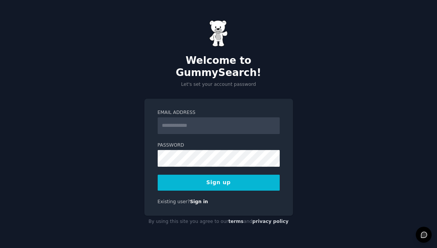 The width and height of the screenshot is (437, 248). I want to click on p: Let's set your account password, so click(219, 85).